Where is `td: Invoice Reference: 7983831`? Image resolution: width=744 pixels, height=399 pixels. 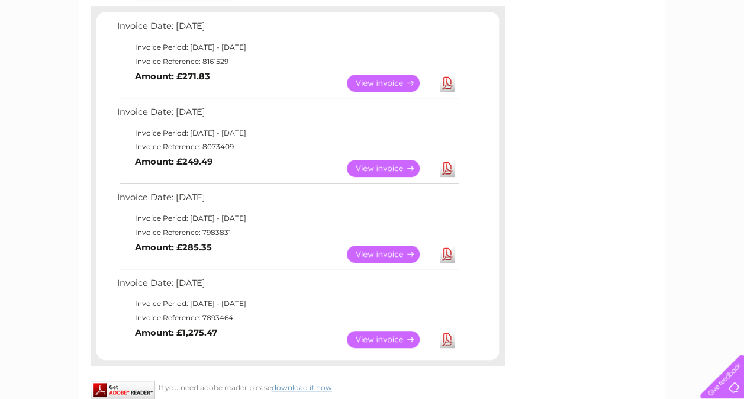 td: Invoice Reference: 7983831 is located at coordinates (287, 233).